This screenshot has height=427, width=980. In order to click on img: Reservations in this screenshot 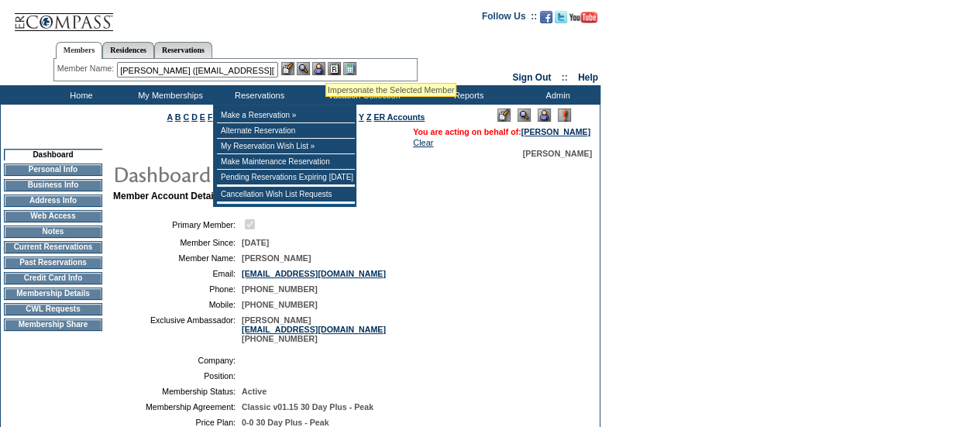, I will do `click(334, 68)`.